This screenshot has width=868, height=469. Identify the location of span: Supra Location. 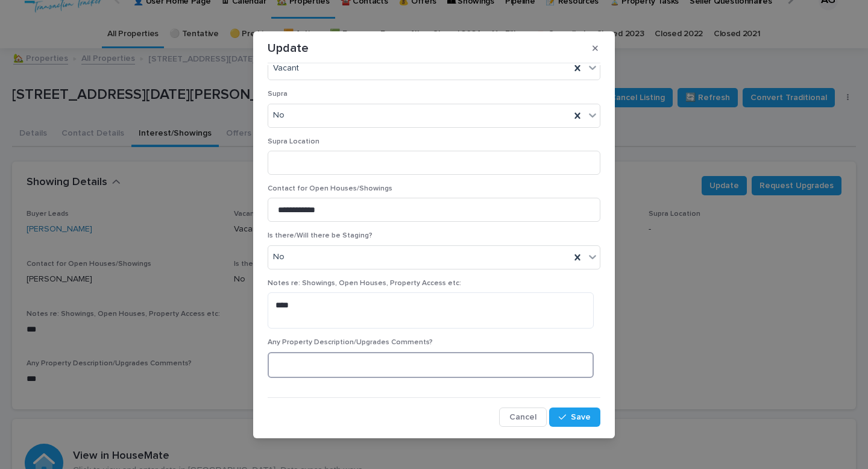
(293, 141).